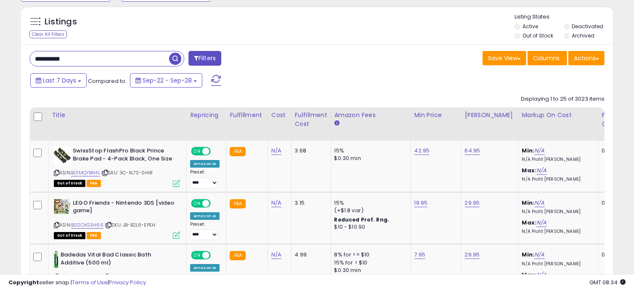 This screenshot has width=634, height=291. What do you see at coordinates (59, 80) in the screenshot?
I see `button: Last 7 Days` at bounding box center [59, 80].